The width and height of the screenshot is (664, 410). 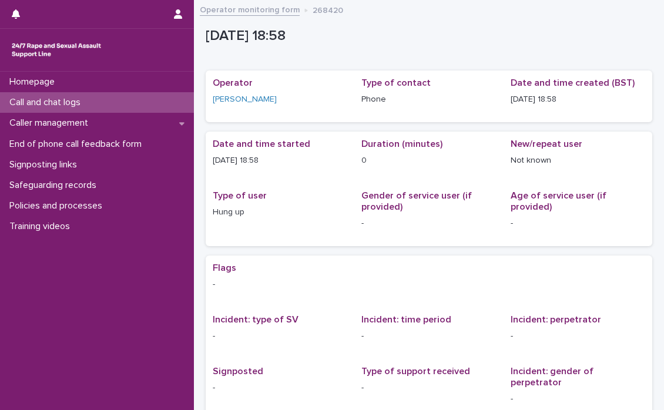 What do you see at coordinates (240, 196) in the screenshot?
I see `span: Type of user` at bounding box center [240, 196].